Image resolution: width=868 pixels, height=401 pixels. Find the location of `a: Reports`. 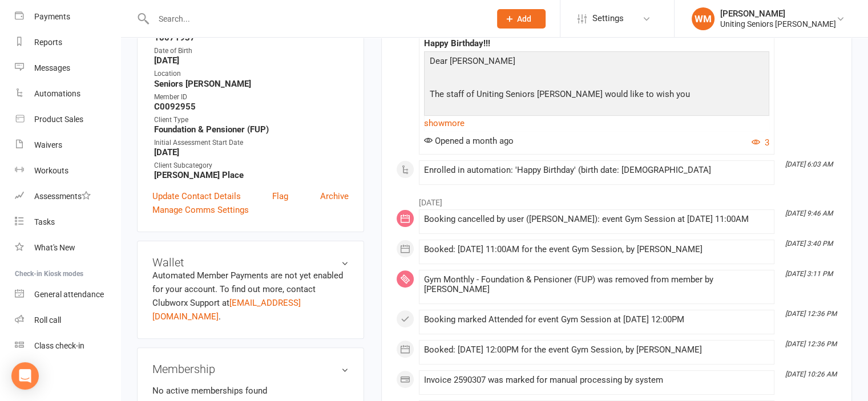

a: Reports is located at coordinates (68, 42).